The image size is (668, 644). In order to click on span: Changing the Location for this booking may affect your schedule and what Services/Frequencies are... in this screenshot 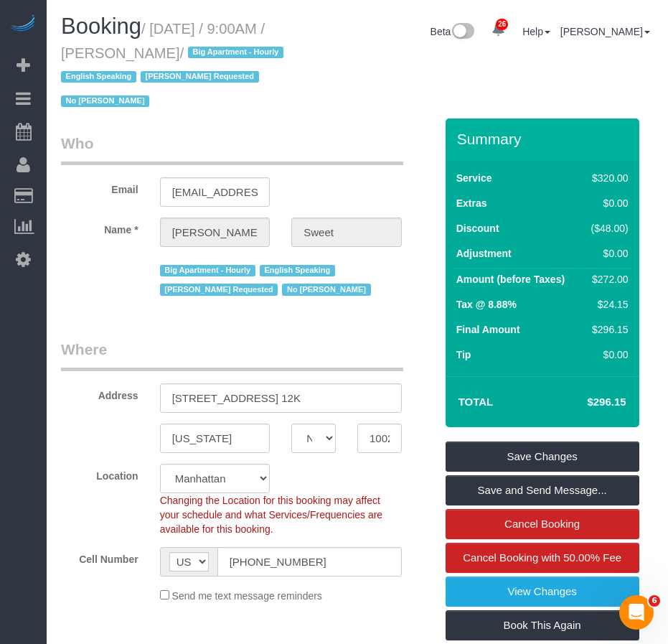, I will do `click(271, 515)`.